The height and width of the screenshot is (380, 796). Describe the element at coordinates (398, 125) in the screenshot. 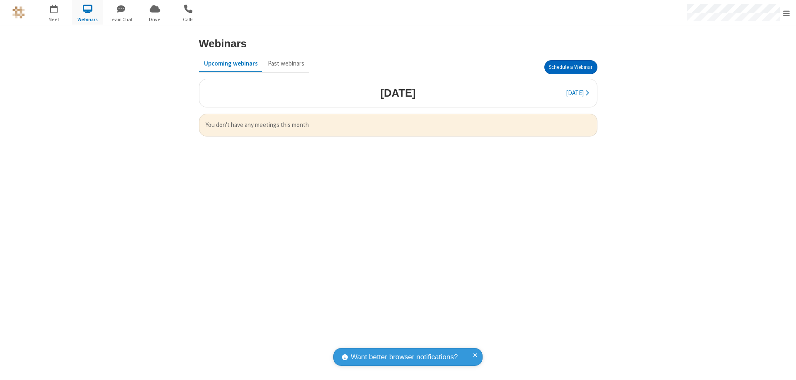

I see `span: You don't have any meetings this month` at that location.